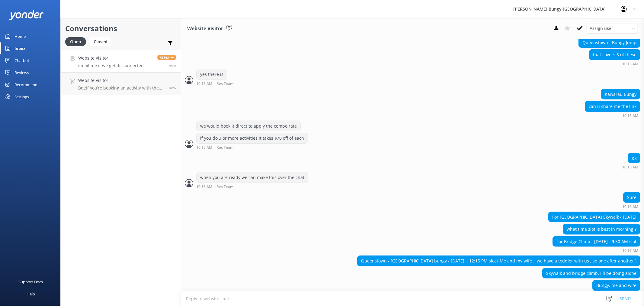 This screenshot has width=644, height=306. I want to click on a: Website VisitorBot:If you’re booking an activity with the Free Bungy Bus, the times shown on the ..., so click(121, 84).